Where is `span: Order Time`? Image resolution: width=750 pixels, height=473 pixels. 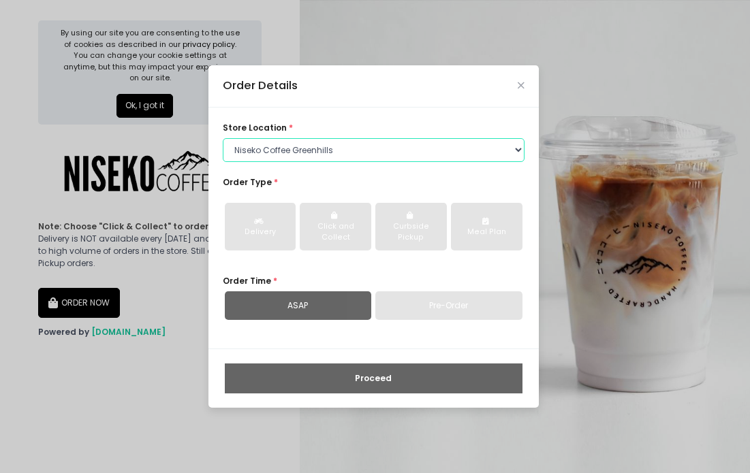
span: Order Time is located at coordinates (246, 280).